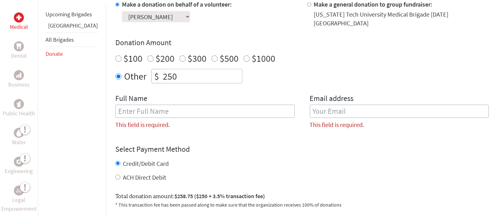 This screenshot has height=216, width=499. I want to click on a: EngineeringEngineering, so click(19, 166).